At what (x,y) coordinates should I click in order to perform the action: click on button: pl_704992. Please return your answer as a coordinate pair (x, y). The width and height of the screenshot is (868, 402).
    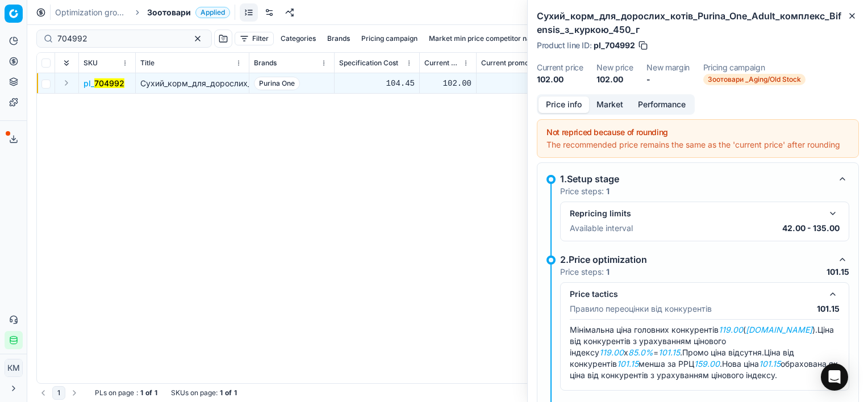
    Looking at the image, I should click on (104, 84).